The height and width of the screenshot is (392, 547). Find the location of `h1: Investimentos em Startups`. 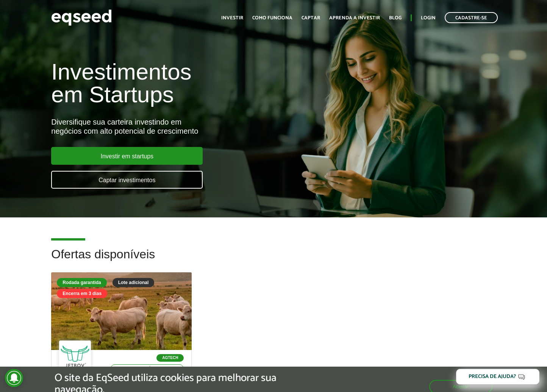

h1: Investimentos em Startups is located at coordinates (182, 83).